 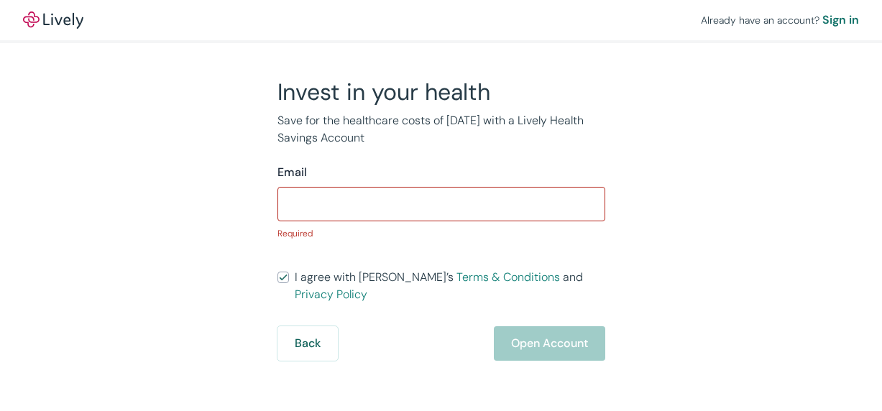 What do you see at coordinates (442, 234) in the screenshot?
I see `p: Required` at bounding box center [442, 234].